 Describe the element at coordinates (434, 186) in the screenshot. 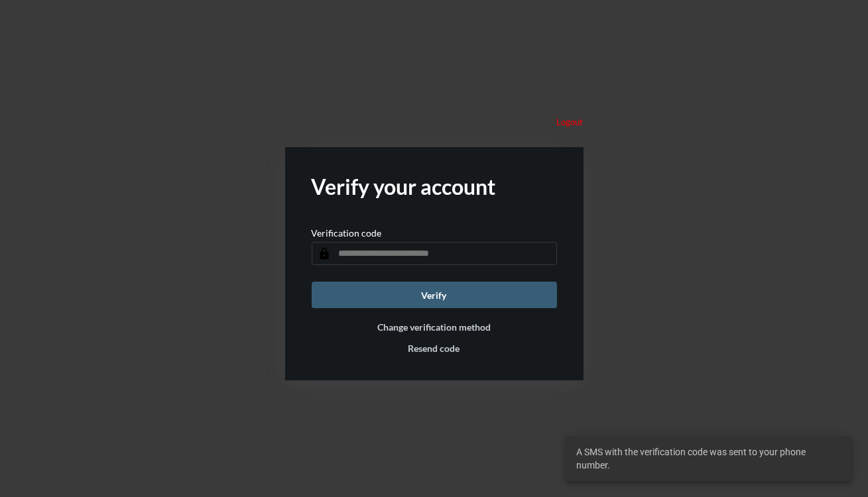

I see `h2: Verify your account` at that location.